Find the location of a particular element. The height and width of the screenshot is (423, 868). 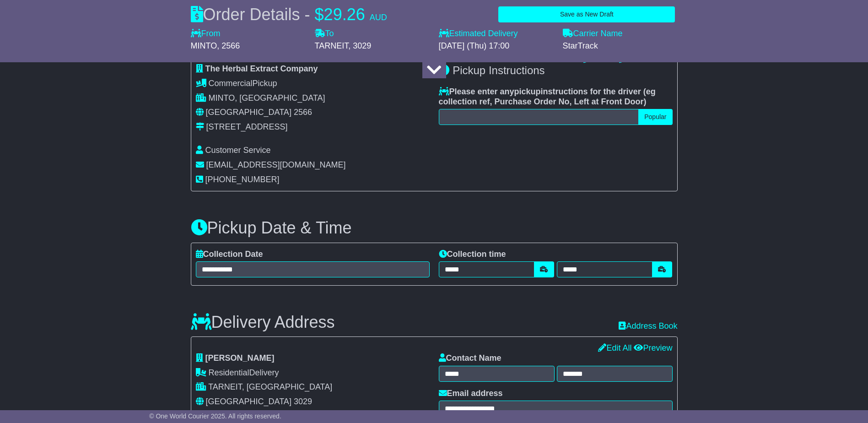

span: 3029 is located at coordinates (303, 401).